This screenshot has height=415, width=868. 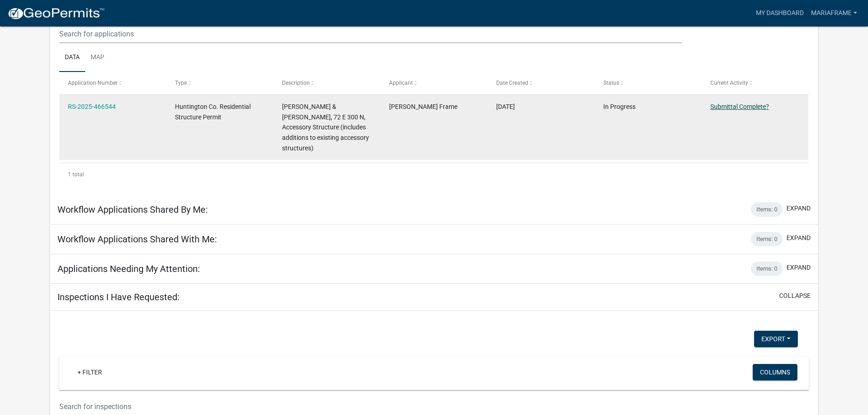 What do you see at coordinates (327, 83) in the screenshot?
I see `datatable-header-cell: Description` at bounding box center [327, 83].